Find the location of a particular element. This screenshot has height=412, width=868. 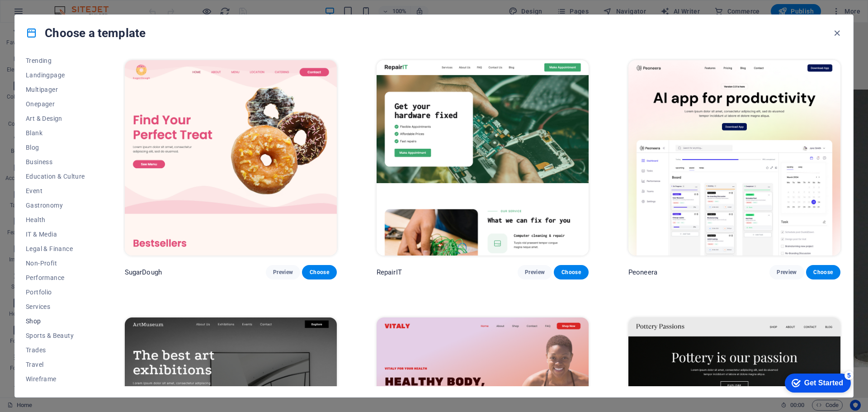

button: IT & Media is located at coordinates (55, 234).